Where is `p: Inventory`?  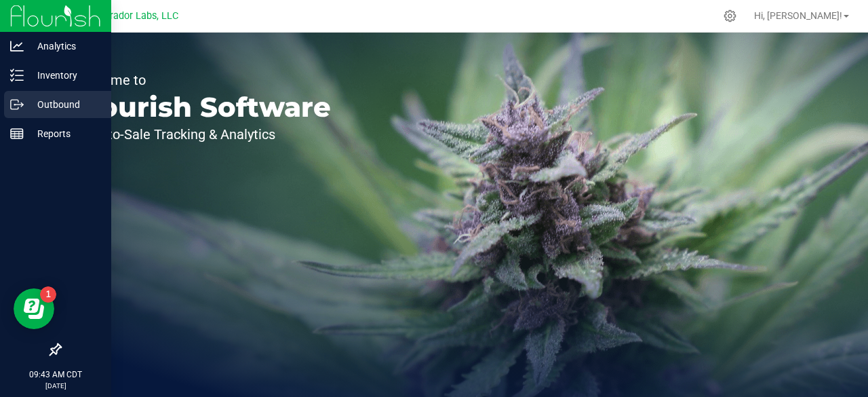 p: Inventory is located at coordinates (65, 75).